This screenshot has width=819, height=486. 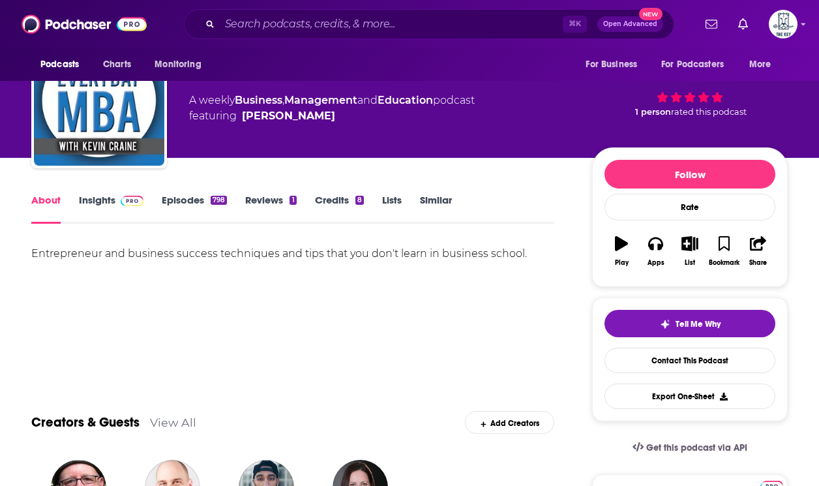 I want to click on button: Play, so click(x=621, y=251).